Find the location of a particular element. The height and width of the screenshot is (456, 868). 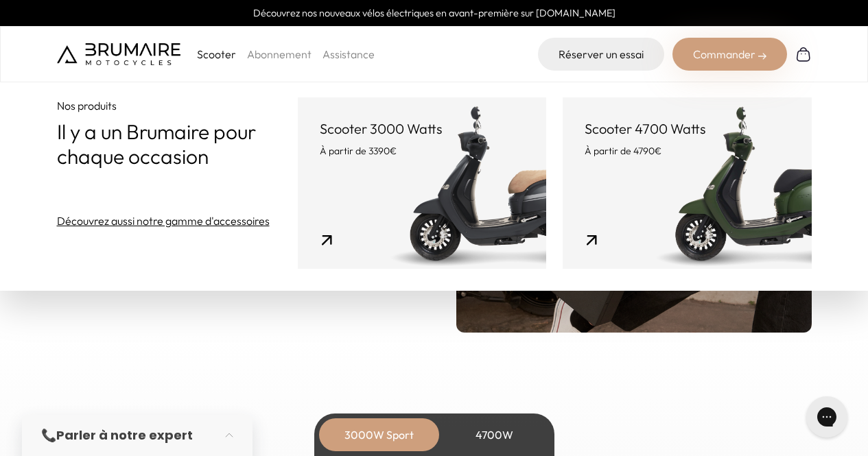

p: À partir de 4790€ is located at coordinates (687, 151).